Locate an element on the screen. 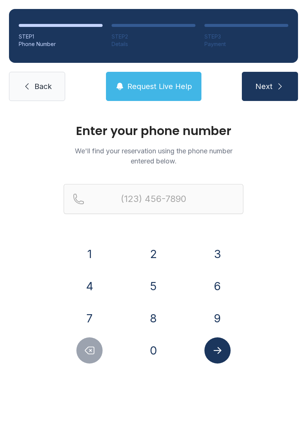 The height and width of the screenshot is (423, 307). button: Delete number is located at coordinates (89, 350).